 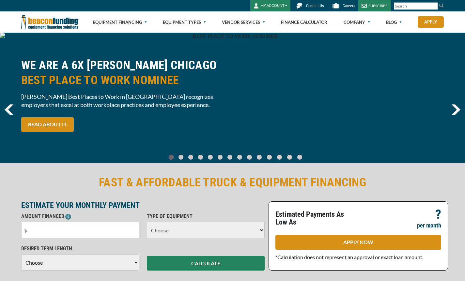 What do you see at coordinates (456, 110) in the screenshot?
I see `a: next` at bounding box center [456, 110].